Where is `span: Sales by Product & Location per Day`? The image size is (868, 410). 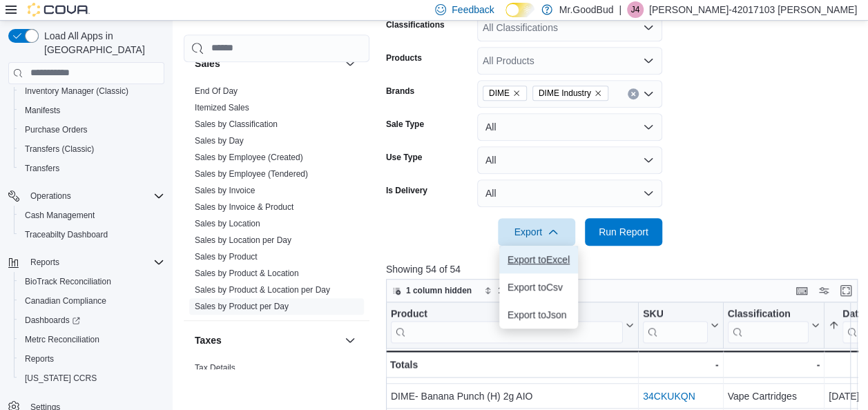 span: Sales by Product & Location per Day is located at coordinates (263, 290).